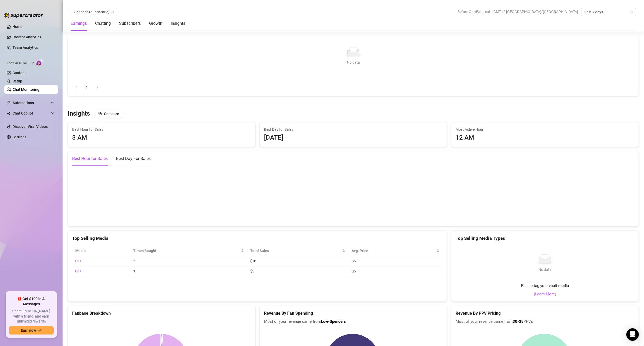 The height and width of the screenshot is (346, 644). Describe the element at coordinates (133, 159) in the screenshot. I see `div: Best Day For Sales` at that location.